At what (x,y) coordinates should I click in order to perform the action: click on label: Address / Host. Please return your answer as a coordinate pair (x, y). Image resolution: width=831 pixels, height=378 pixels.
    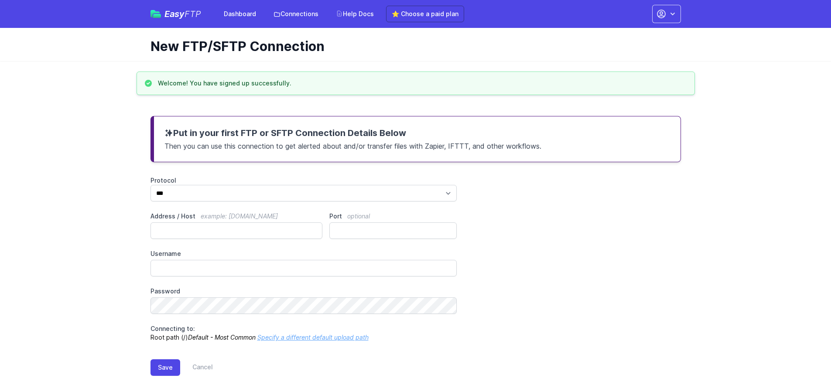
    Looking at the image, I should click on (236, 216).